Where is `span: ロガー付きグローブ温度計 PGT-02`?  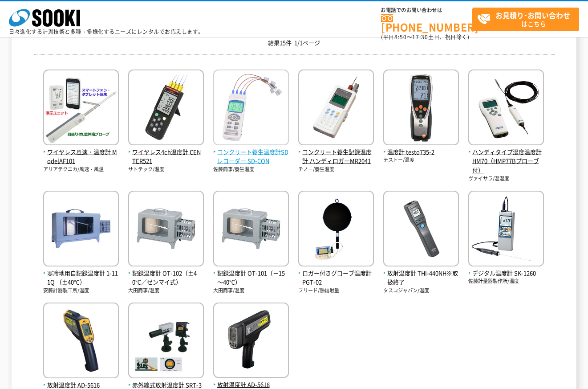 span: ロガー付きグローブ温度計 PGT-02 is located at coordinates (336, 278).